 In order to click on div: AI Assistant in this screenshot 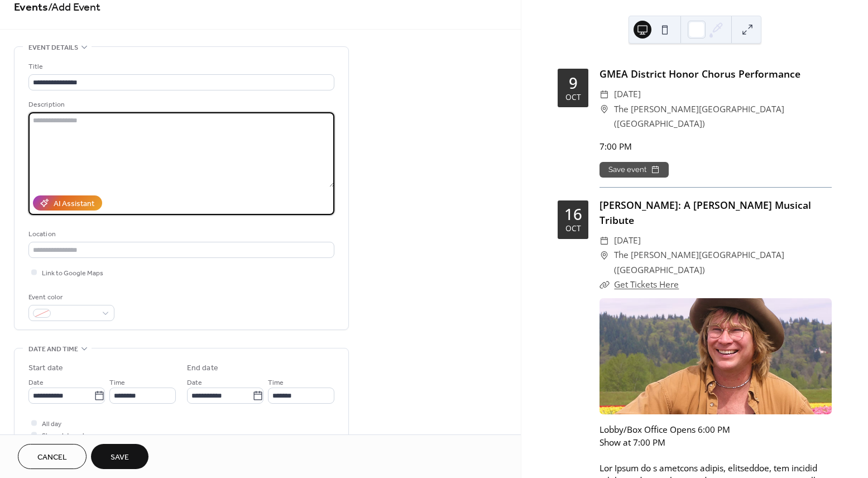, I will do `click(74, 204)`.